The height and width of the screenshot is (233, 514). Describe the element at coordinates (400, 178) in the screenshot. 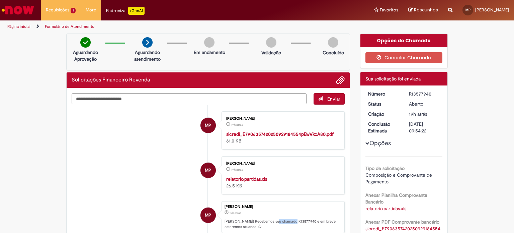

I see `span: Composição e Comprovante de Pagamento` at that location.